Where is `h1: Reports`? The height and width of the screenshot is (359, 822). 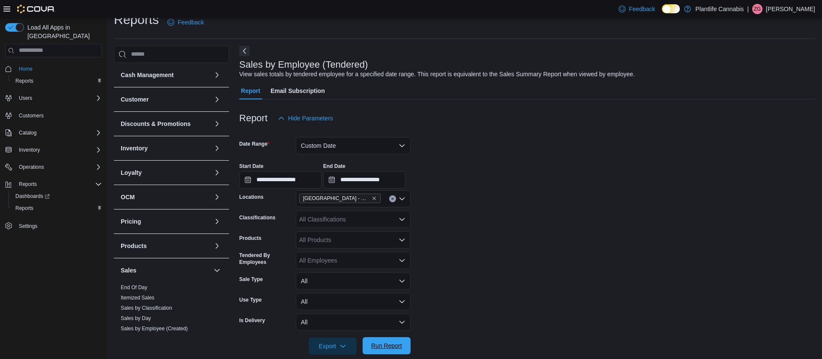 h1: Reports is located at coordinates (136, 20).